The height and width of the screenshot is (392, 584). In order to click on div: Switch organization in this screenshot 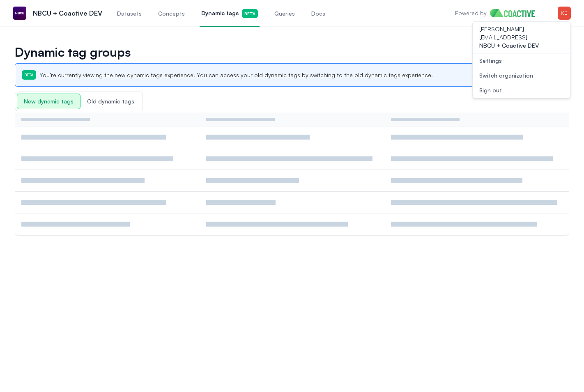, I will do `click(506, 75)`.